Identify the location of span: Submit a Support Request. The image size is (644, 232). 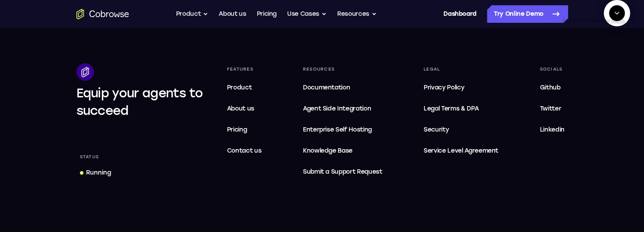
(342, 171).